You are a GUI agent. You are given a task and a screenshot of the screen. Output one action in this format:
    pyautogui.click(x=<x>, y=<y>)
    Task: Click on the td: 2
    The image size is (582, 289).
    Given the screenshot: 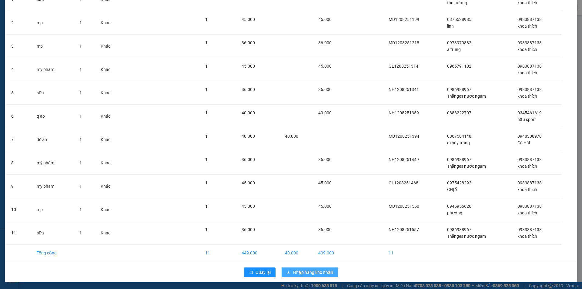 What is the action you would take?
    pyautogui.click(x=19, y=23)
    